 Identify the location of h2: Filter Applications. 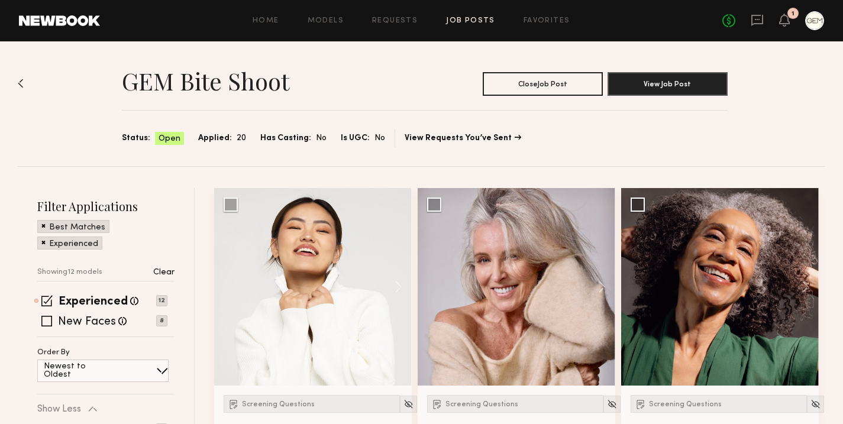
(106, 206).